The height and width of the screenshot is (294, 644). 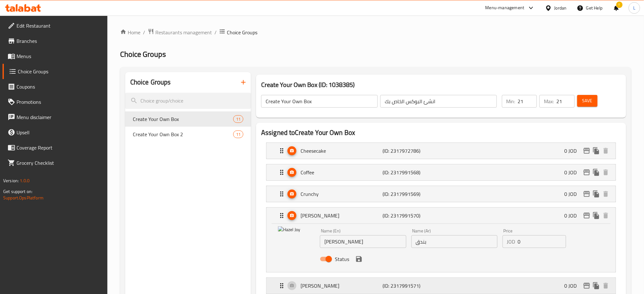 I want to click on a: Upsell, so click(x=55, y=132).